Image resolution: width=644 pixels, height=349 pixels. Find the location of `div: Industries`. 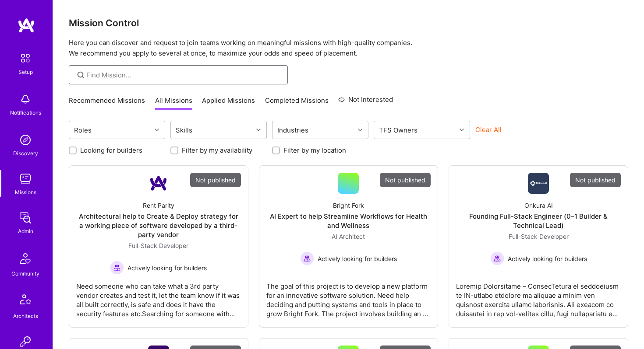

div: Industries is located at coordinates (293, 130).